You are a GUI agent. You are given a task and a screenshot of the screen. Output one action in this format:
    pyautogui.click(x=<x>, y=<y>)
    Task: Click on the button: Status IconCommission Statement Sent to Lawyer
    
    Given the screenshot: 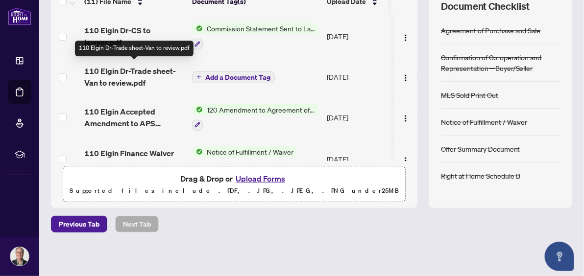 What is the action you would take?
    pyautogui.click(x=255, y=36)
    